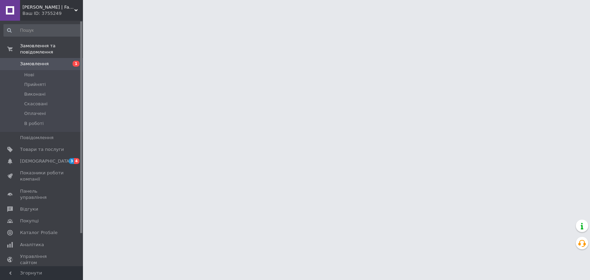  Describe the element at coordinates (29, 209) in the screenshot. I see `span: Відгуки` at that location.